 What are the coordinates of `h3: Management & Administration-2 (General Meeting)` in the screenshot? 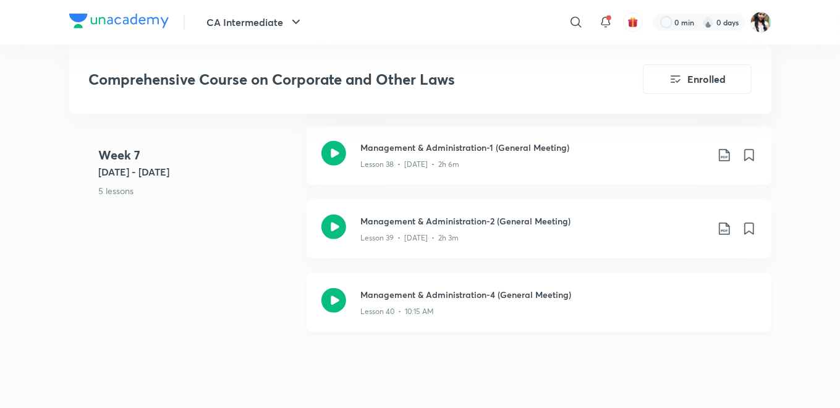 It's located at (534, 221).